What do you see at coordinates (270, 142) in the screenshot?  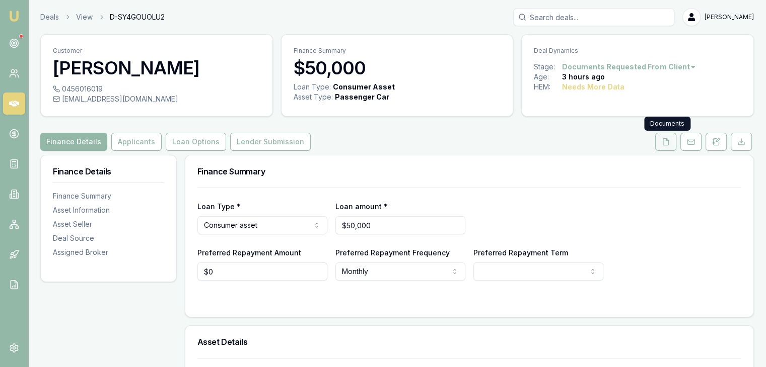 I see `button: Lender Submission` at bounding box center [270, 142].